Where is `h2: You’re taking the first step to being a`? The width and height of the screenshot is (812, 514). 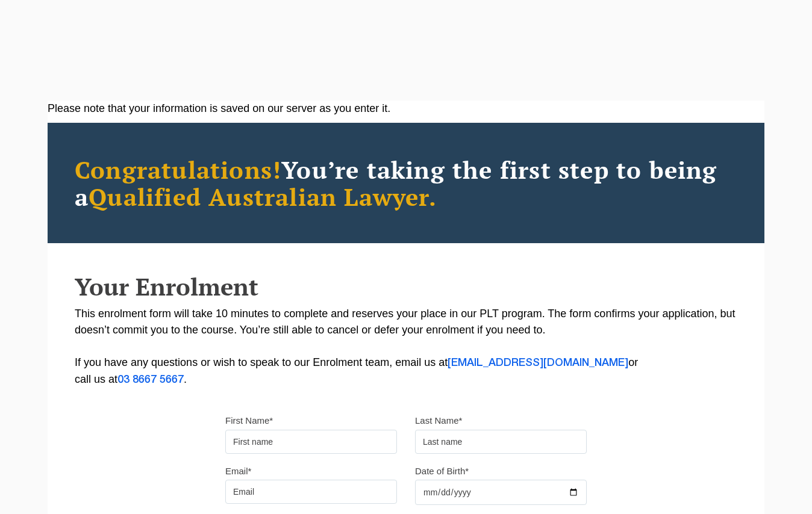
h2: You’re taking the first step to being a is located at coordinates (406, 183).